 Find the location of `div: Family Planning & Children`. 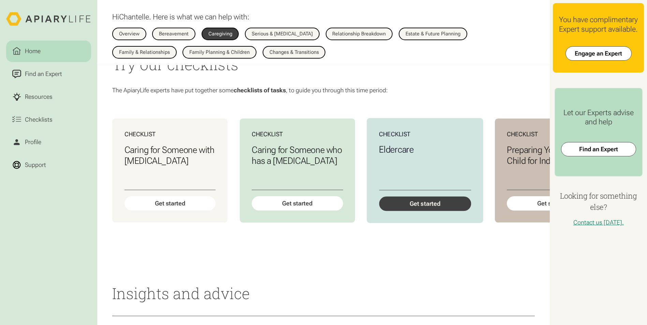

div: Family Planning & Children is located at coordinates (219, 52).